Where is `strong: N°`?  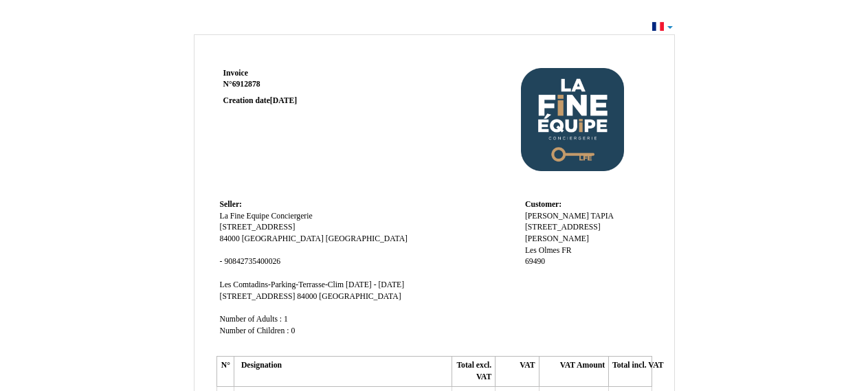
strong: N° is located at coordinates (305, 85).